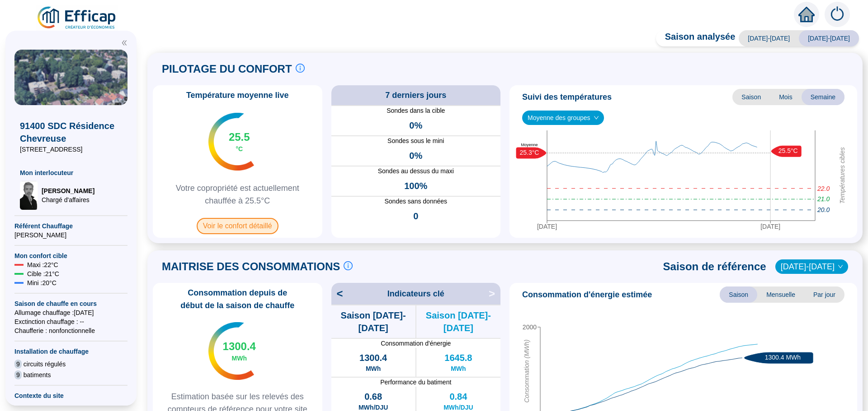  I want to click on span: Cible : 21 °C, so click(43, 274).